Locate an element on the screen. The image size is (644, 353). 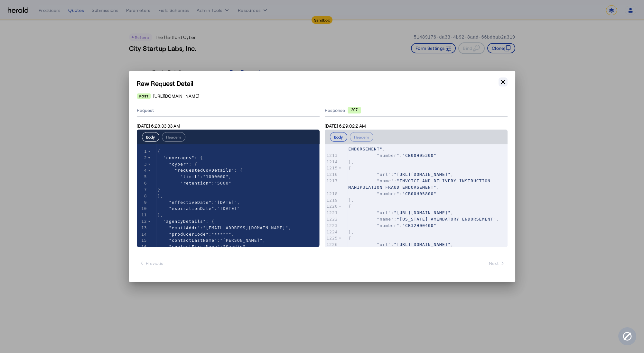
span: "CB00H05800" is located at coordinates (419, 194).